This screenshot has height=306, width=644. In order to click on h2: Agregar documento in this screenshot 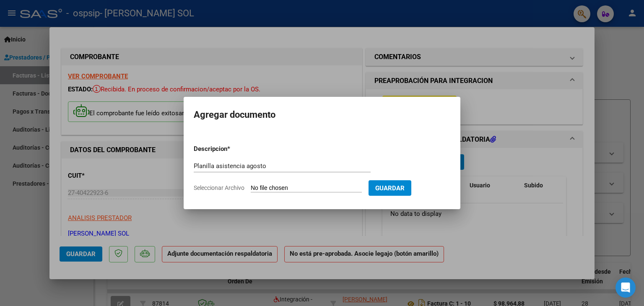, I will do `click(322, 115)`.